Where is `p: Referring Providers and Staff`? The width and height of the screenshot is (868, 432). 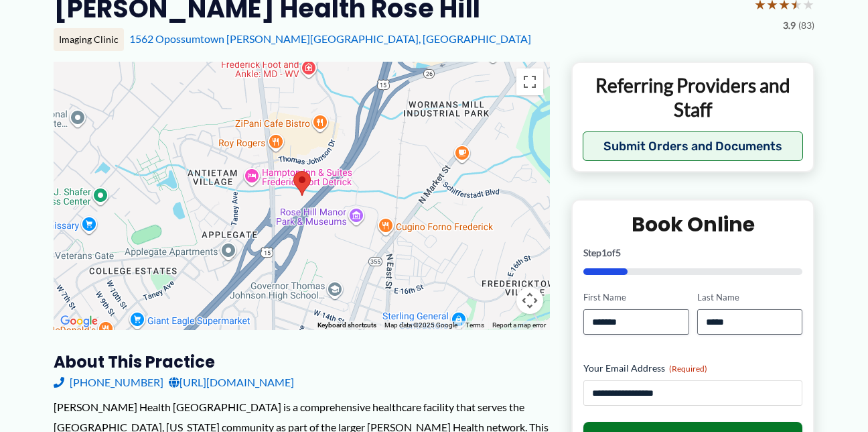 p: Referring Providers and Staff is located at coordinates (693, 98).